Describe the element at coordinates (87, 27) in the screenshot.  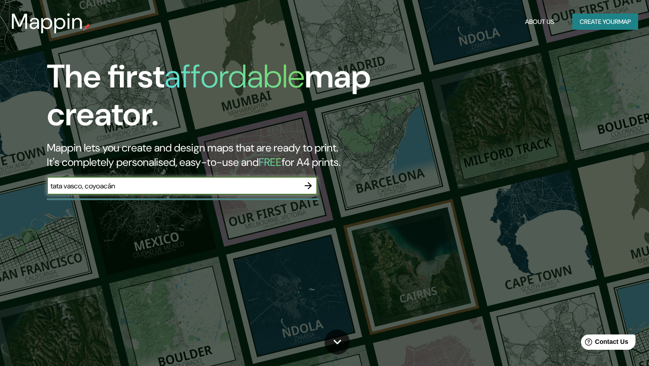
I see `img: mappin-pin` at that location.